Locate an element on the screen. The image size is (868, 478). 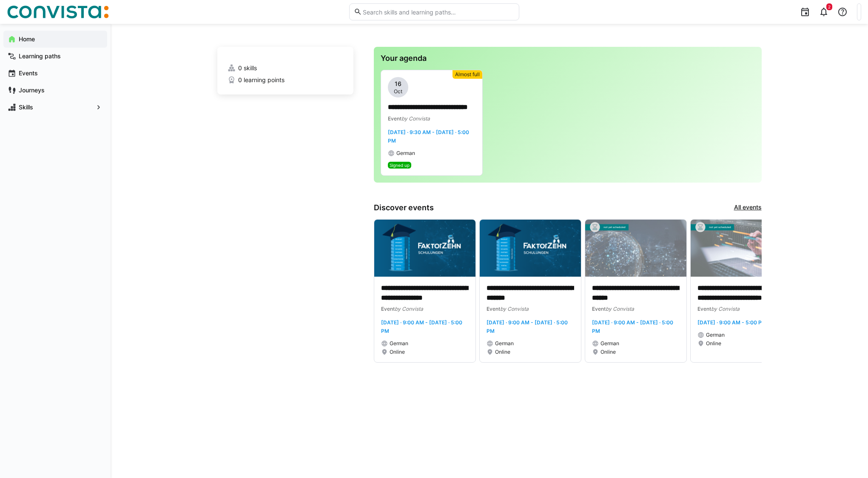
a: 0 skills is located at coordinates (285, 68).